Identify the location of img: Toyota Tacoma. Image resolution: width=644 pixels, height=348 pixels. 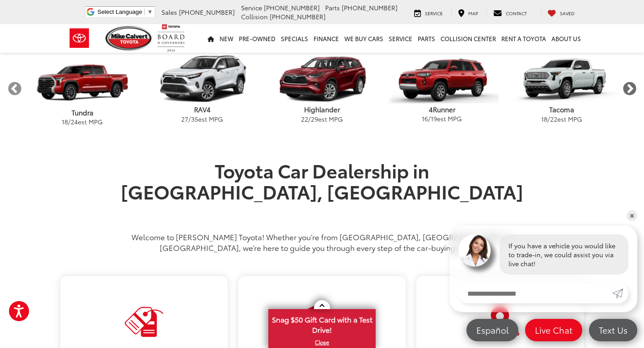
(562, 79).